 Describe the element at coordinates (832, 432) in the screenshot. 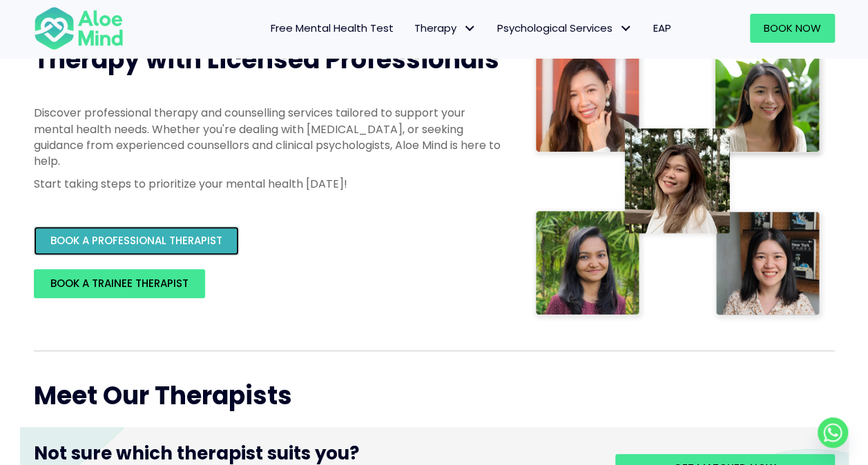

I see `a: Whatsapp` at that location.